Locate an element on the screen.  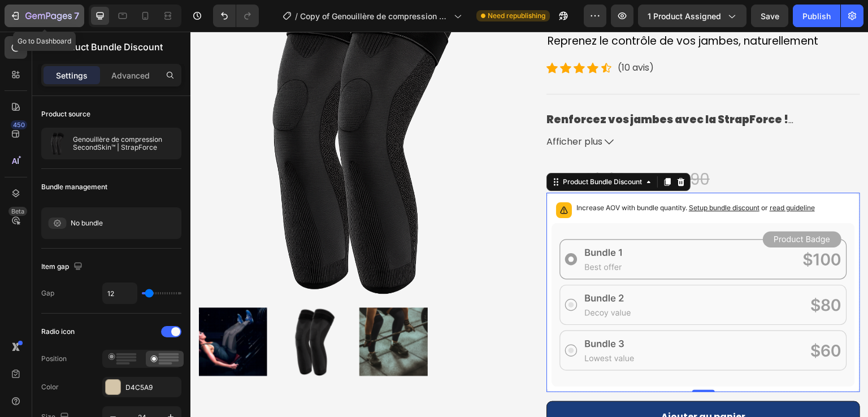
button: 1 product assigned is located at coordinates (692, 16).